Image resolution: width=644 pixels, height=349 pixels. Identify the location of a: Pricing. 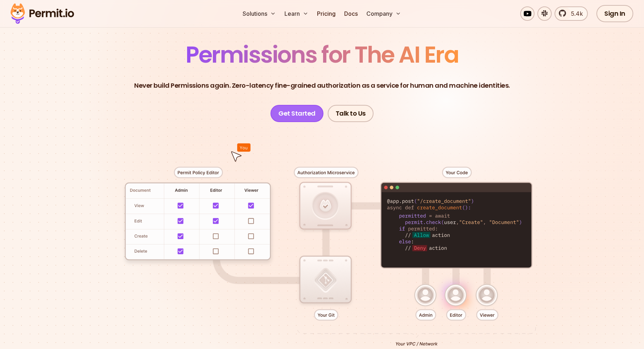
(326, 14).